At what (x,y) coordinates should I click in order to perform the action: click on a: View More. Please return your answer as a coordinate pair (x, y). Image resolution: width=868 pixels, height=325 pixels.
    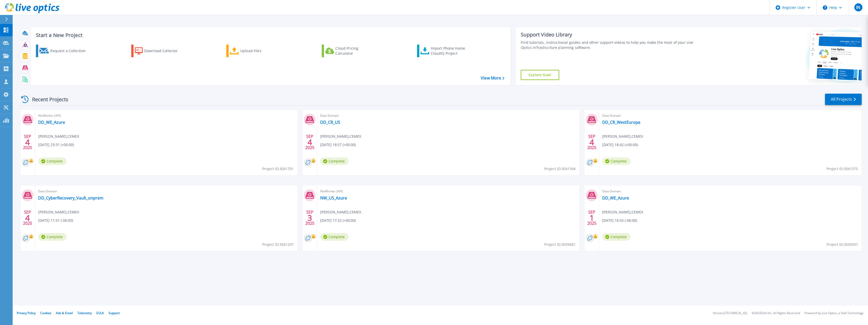
    Looking at the image, I should click on (492, 78).